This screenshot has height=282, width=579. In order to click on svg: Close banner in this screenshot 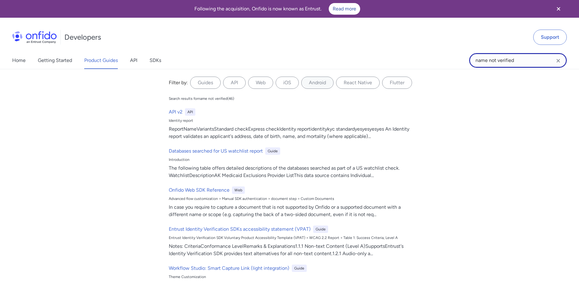, I will do `click(559, 9)`.